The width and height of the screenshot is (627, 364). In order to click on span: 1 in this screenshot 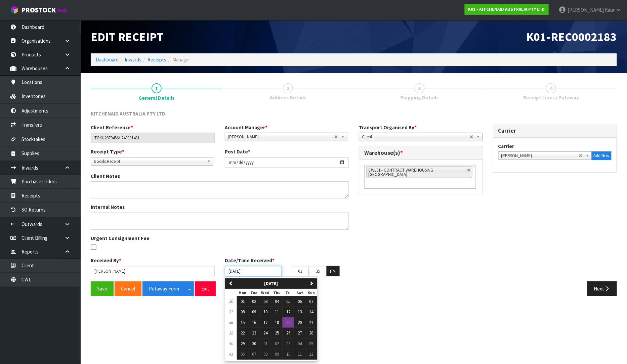, I will do `click(156, 88)`.